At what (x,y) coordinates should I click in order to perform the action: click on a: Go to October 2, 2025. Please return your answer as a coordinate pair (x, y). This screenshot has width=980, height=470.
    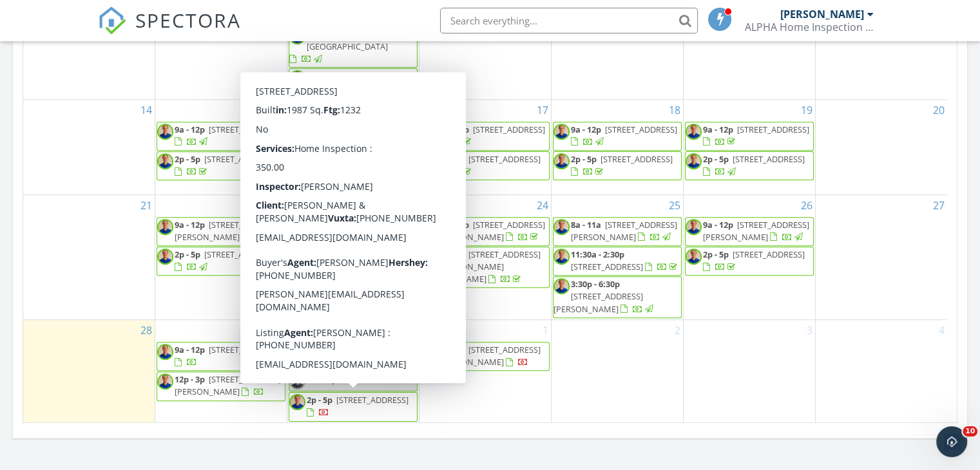
    Looking at the image, I should click on (678, 330).